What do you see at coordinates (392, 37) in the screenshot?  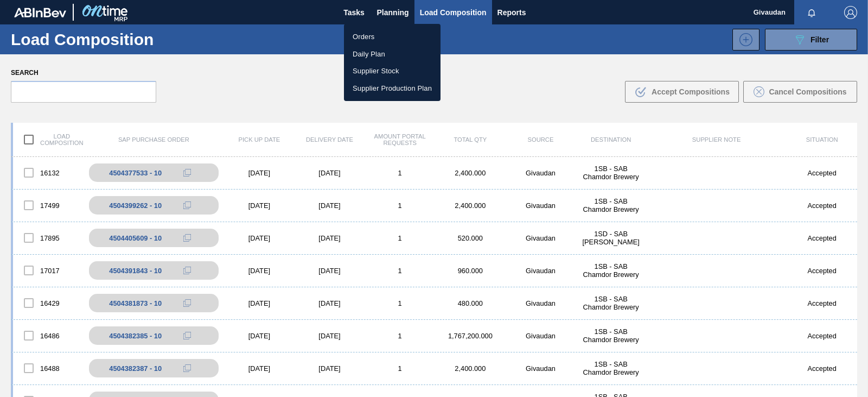 I see `li: Orders` at bounding box center [392, 37].